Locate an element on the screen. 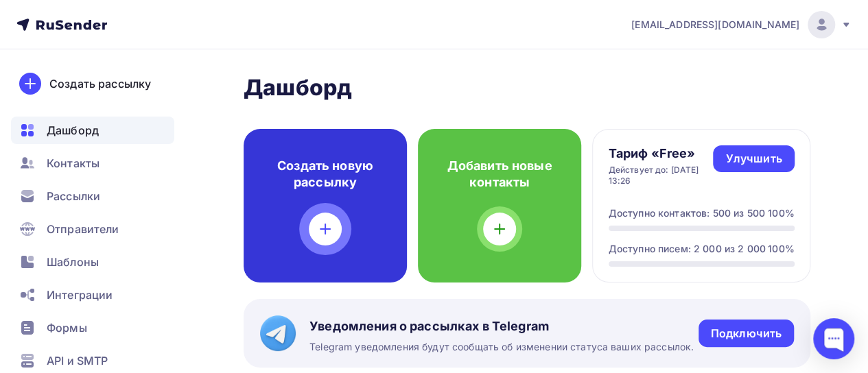  h4: Добавить новые контакты is located at coordinates (499, 174).